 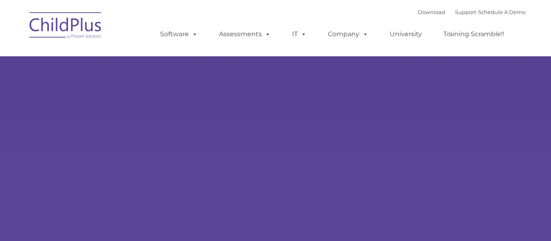 What do you see at coordinates (179, 34) in the screenshot?
I see `a: Software` at bounding box center [179, 34].